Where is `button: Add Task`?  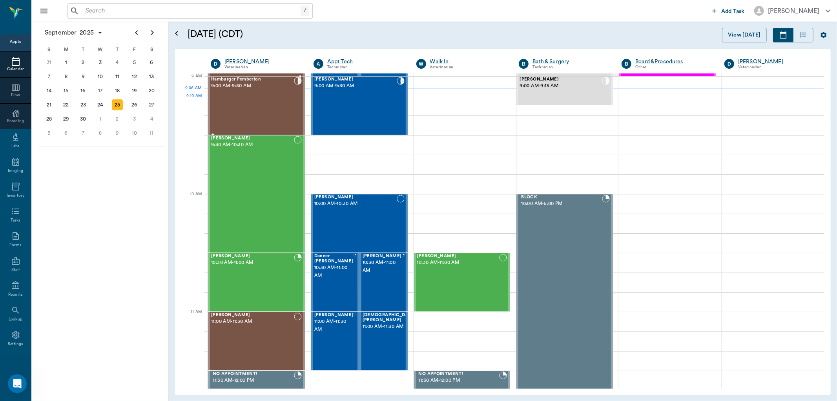
button: Add Task is located at coordinates (728, 11).